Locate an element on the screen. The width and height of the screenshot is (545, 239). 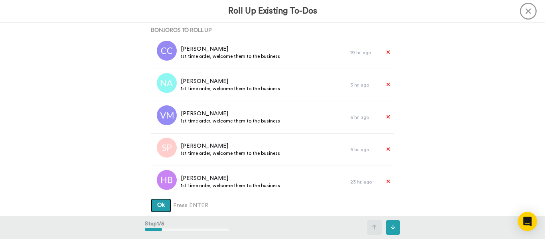
img: na.png is located at coordinates (167, 83).